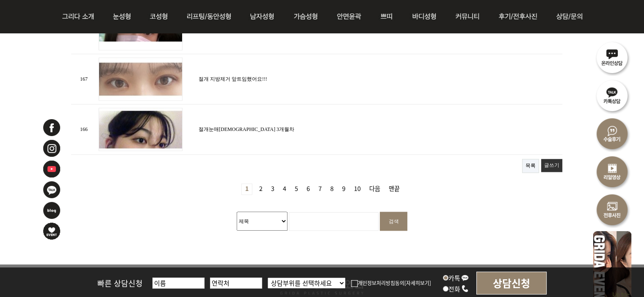  What do you see at coordinates (52, 148) in the screenshot?
I see `img: 인스타그램` at bounding box center [52, 148].